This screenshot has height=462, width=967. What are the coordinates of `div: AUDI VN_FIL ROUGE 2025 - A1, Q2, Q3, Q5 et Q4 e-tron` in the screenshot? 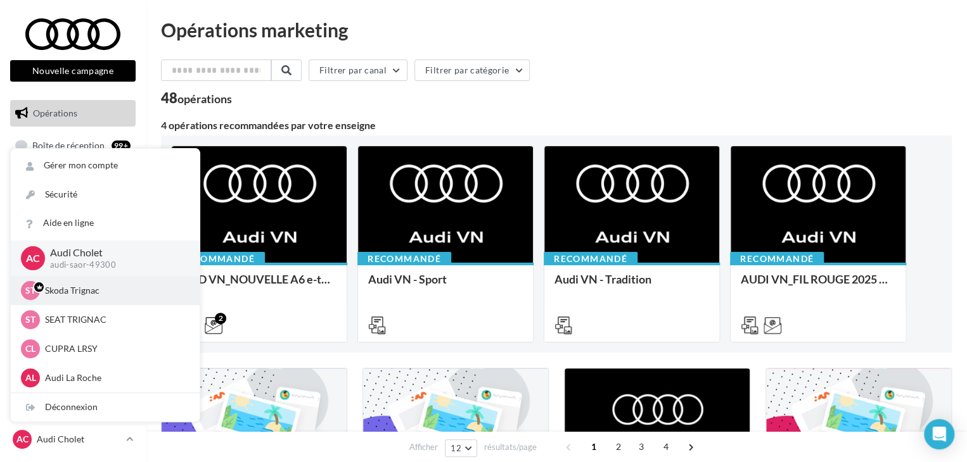 It's located at (818, 286).